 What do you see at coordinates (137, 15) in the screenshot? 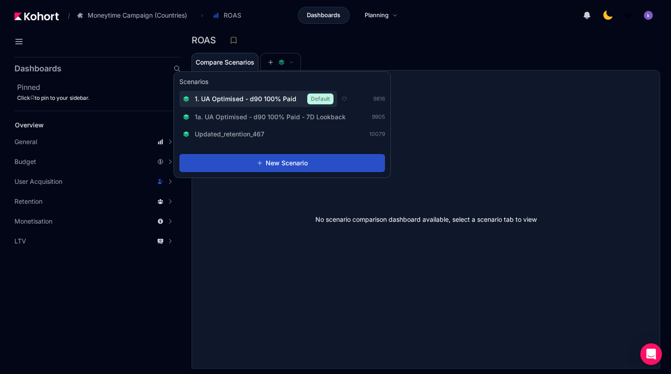
I see `span: Moneytime Campaign (Countries)` at bounding box center [137, 15].